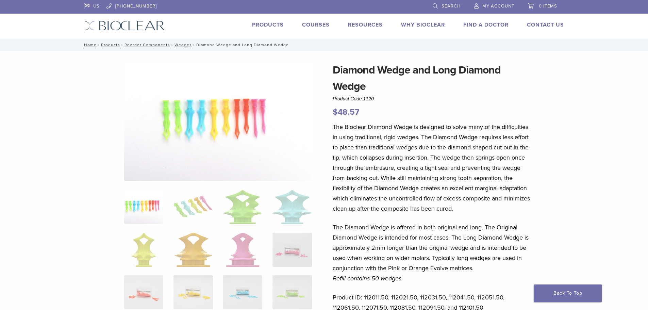 The height and width of the screenshot is (310, 648). What do you see at coordinates (89, 45) in the screenshot?
I see `a: Home` at bounding box center [89, 45].